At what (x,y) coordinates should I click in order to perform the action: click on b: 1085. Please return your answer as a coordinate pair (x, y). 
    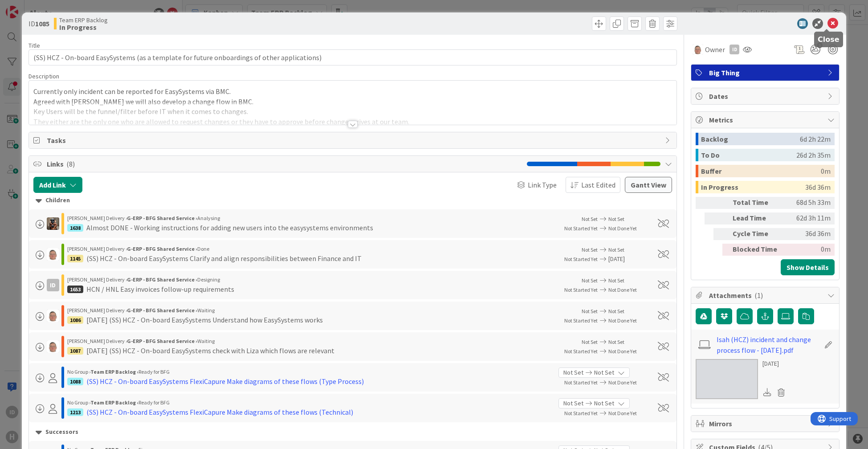
    Looking at the image, I should click on (42, 23).